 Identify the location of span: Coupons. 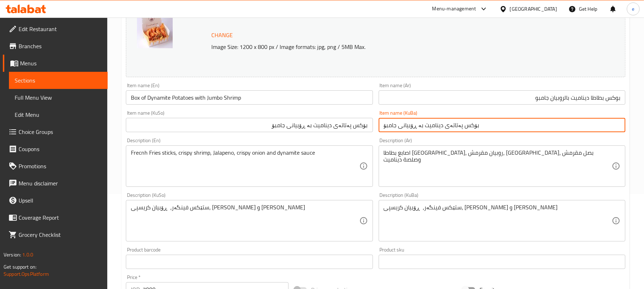
(60, 149).